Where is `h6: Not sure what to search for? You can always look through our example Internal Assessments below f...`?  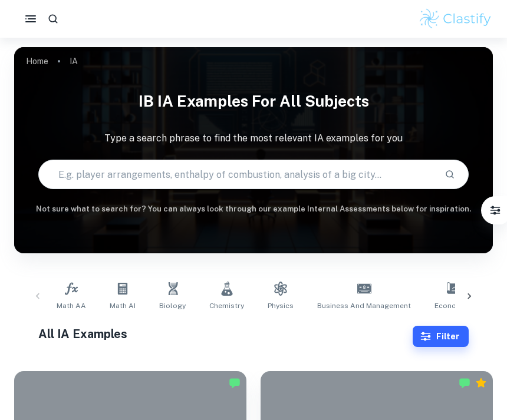 h6: Not sure what to search for? You can always look through our example Internal Assessments below f... is located at coordinates (253, 209).